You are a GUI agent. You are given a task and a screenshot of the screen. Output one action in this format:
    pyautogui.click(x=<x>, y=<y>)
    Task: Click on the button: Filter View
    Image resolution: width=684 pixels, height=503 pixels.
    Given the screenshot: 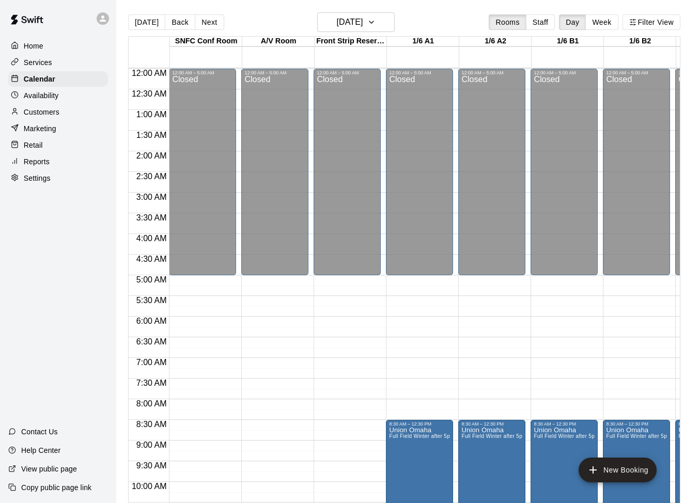 What is the action you would take?
    pyautogui.click(x=651, y=22)
    